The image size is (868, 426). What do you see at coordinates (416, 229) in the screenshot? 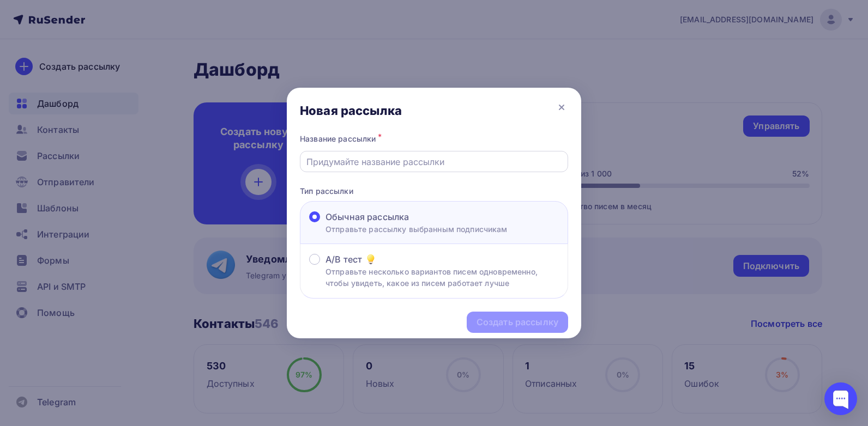
I see `p: Отправьте рассылку выбранным подписчикам` at bounding box center [416, 229].